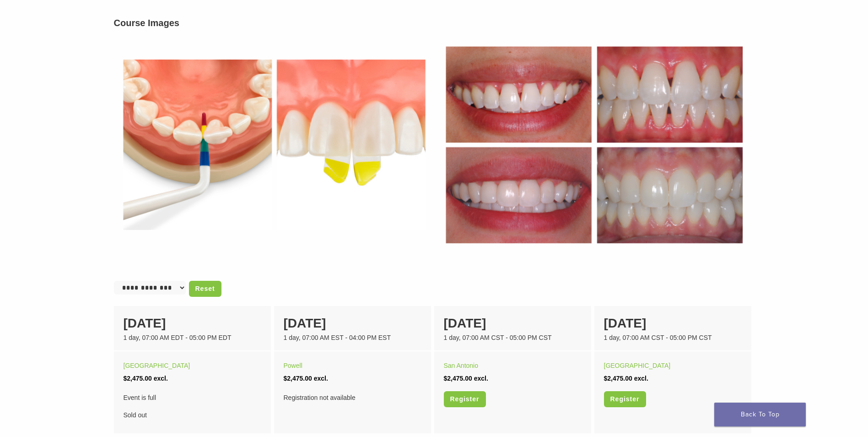 The image size is (868, 437). What do you see at coordinates (461, 365) in the screenshot?
I see `a: San Antonio` at bounding box center [461, 365].